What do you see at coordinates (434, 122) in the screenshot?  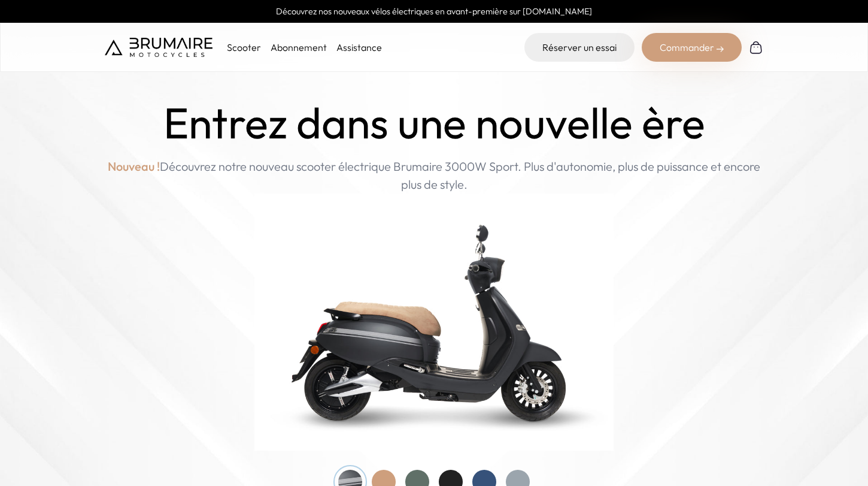 I see `h1: Entrez dans une nouvelle ère` at bounding box center [434, 122].